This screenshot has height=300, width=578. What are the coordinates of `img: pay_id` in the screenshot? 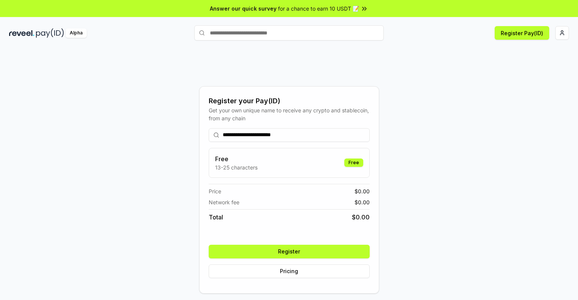 It's located at (50, 33).